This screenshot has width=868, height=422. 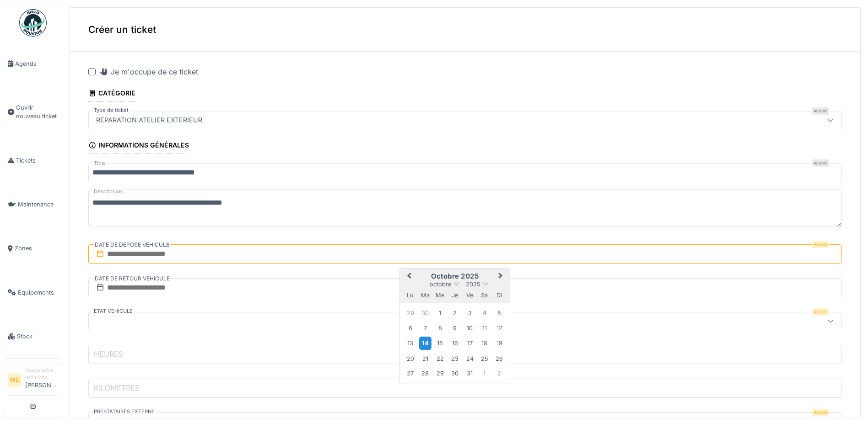 What do you see at coordinates (425, 313) in the screenshot?
I see `div: Choose mardi 30 septembre 2025` at bounding box center [425, 313].